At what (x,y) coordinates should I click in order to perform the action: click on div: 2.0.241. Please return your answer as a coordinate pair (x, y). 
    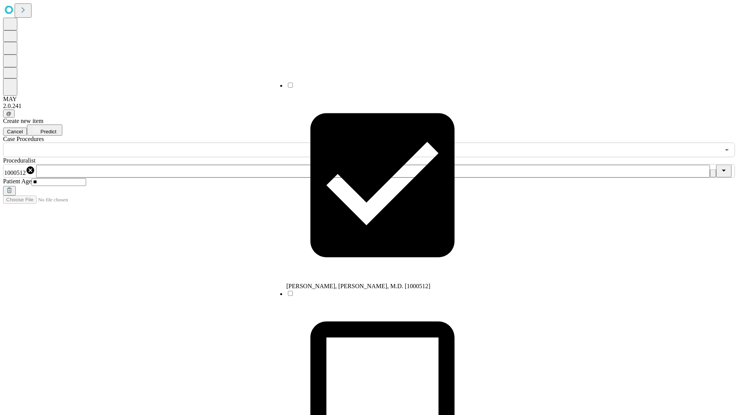
    Looking at the image, I should click on (369, 106).